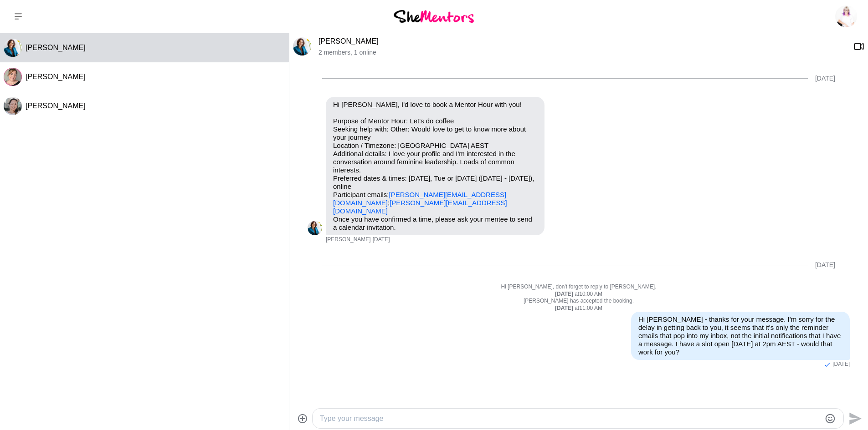 This screenshot has width=868, height=430. Describe the element at coordinates (579, 309) in the screenshot. I see `div: at 11:00 AM` at that location.